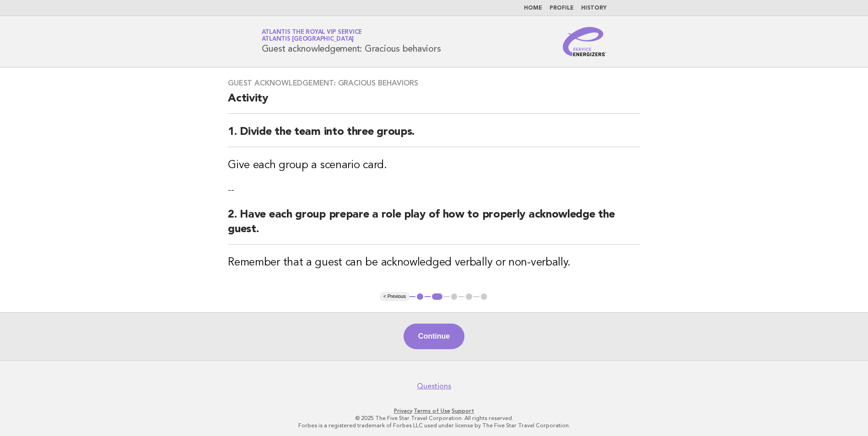  What do you see at coordinates (434, 226) in the screenshot?
I see `h2: 2. Have each group prepare a role play of how to properly acknowledge the guest.` at bounding box center [434, 226].